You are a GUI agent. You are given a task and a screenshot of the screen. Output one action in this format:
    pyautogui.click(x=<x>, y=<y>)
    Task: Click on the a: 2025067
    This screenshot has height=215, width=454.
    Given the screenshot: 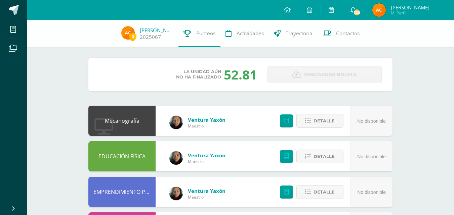 What is the action you would take?
    pyautogui.click(x=150, y=37)
    